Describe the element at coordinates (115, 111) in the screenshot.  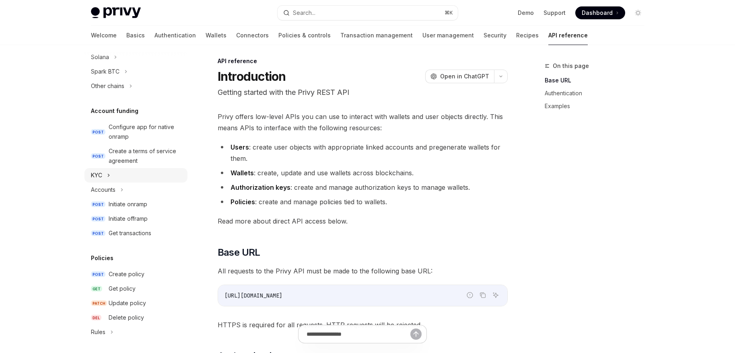
I see `h5: Account funding` at that location.